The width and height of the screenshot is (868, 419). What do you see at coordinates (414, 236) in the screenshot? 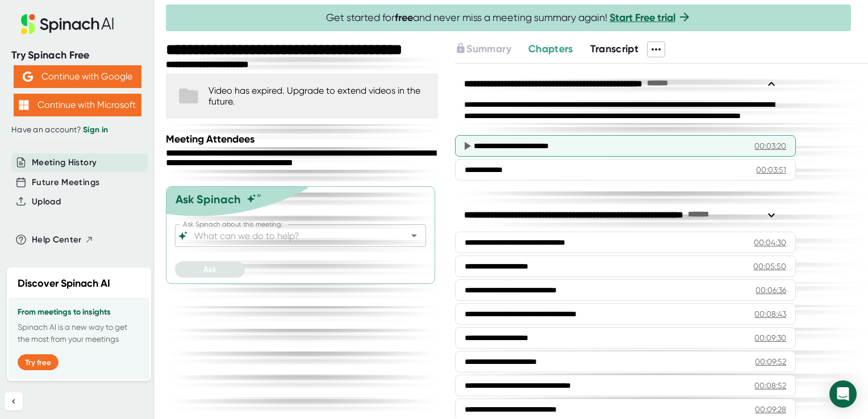
I see `button: Open` at bounding box center [414, 236].